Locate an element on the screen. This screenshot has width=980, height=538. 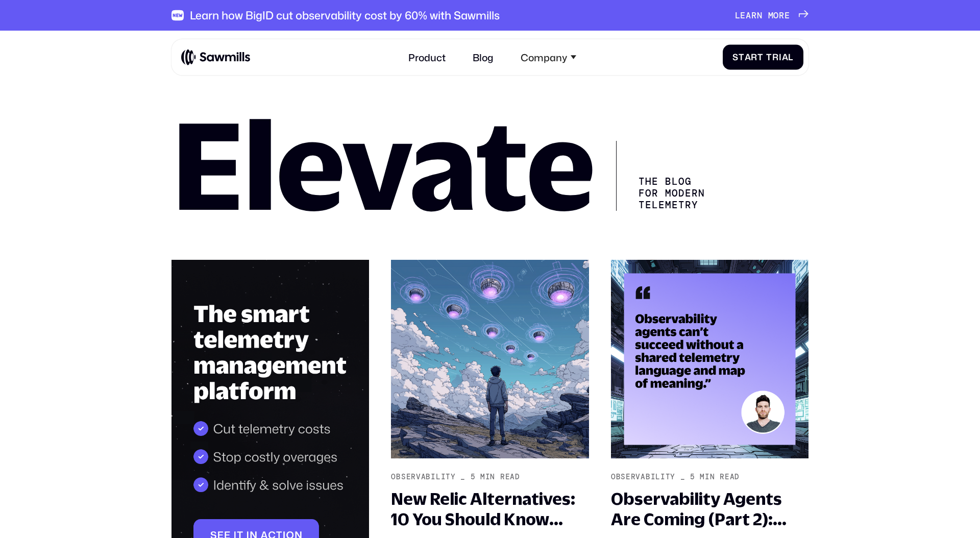
span: T is located at coordinates (769, 57).